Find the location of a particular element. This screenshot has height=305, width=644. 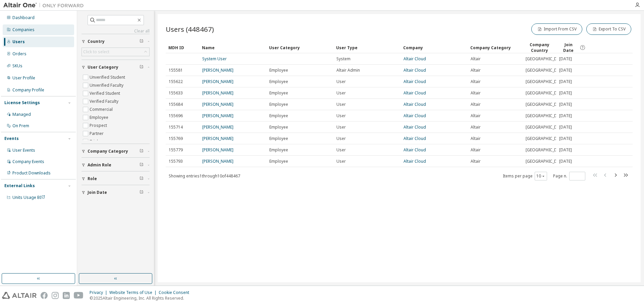

div: Managed is located at coordinates (21, 115).